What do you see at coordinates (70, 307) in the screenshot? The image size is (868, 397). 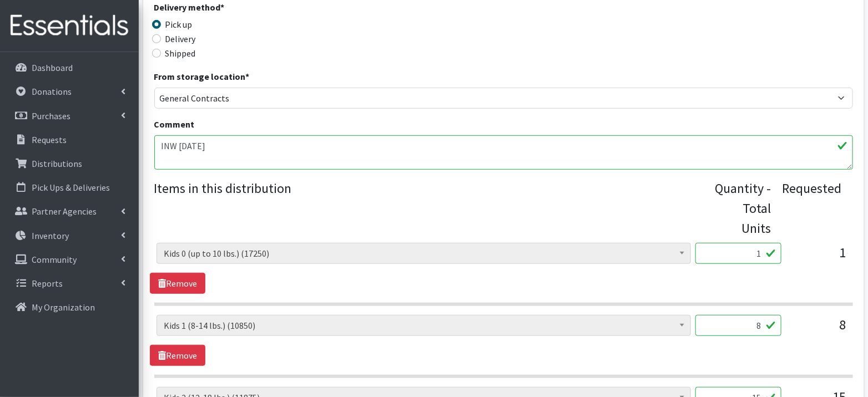 I see `a: My Organization` at bounding box center [70, 307].